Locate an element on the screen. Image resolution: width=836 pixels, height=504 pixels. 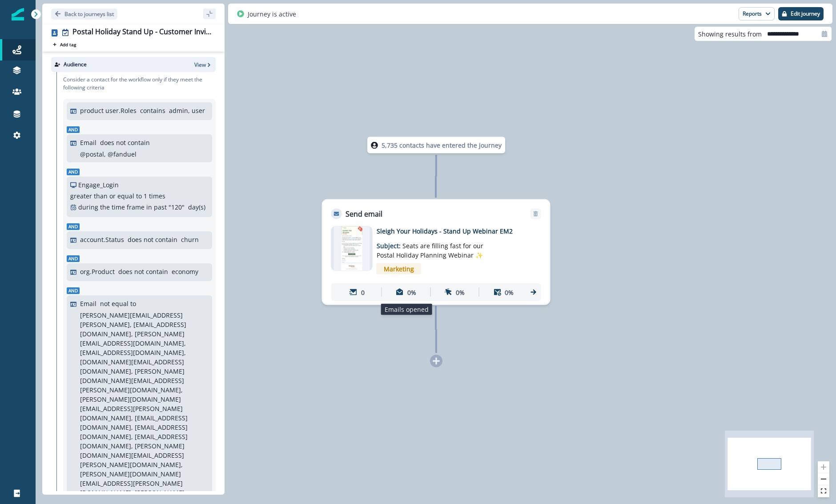
button: sidebar collapse toggle is located at coordinates (210, 14).